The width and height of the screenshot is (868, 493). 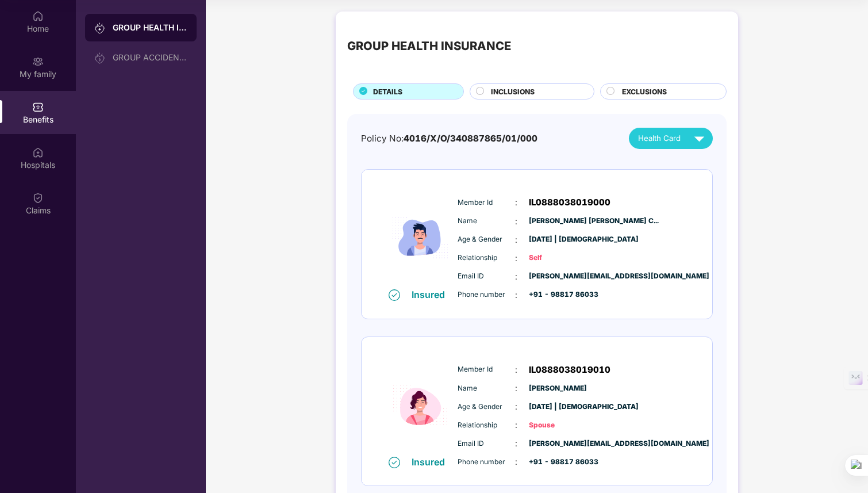 What do you see at coordinates (699, 138) in the screenshot?
I see `img: svg+xml;base64,PHN2ZyB4bWxucz0iaHR0cDovL3d3dy53My5vcmcvMjAwMC9zdmciIHZpZXdCb3g9IjAgMCAyNCAyNCIgd2...` at bounding box center [699, 138].